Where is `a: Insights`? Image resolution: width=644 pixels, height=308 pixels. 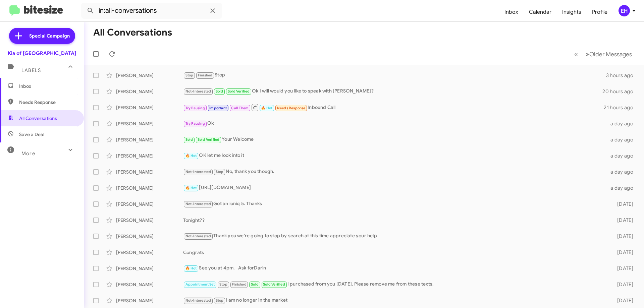 a: Insights is located at coordinates (571, 12).